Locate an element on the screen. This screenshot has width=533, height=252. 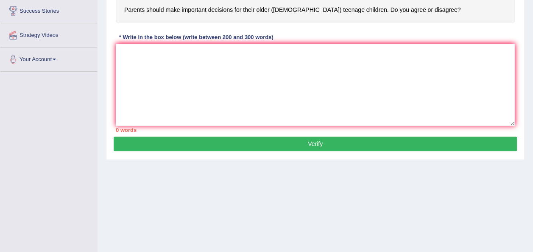
div: * Write in the box below (write between 200 and 300 words) is located at coordinates (196, 37).